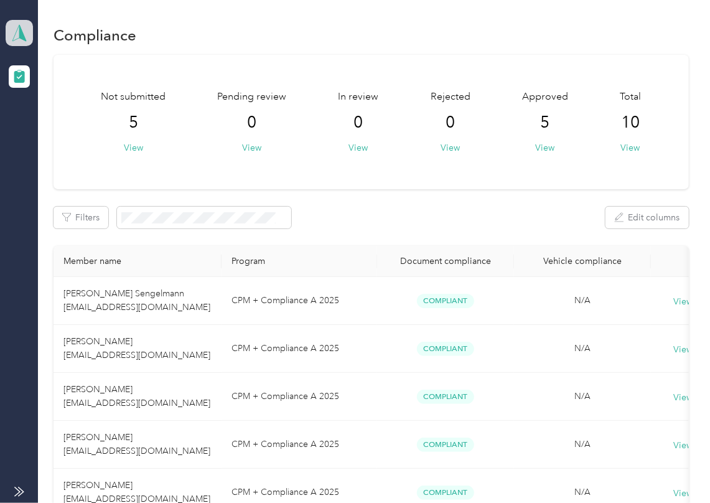 This screenshot has height=503, width=710. What do you see at coordinates (631, 97) in the screenshot?
I see `span: Total` at bounding box center [631, 97].